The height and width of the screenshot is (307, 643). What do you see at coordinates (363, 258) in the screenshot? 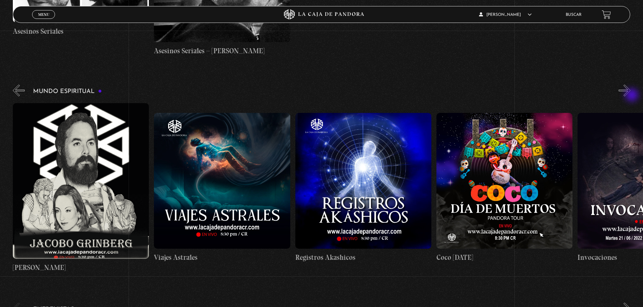
I see `h4: Registros Akashicos` at bounding box center [363, 258].